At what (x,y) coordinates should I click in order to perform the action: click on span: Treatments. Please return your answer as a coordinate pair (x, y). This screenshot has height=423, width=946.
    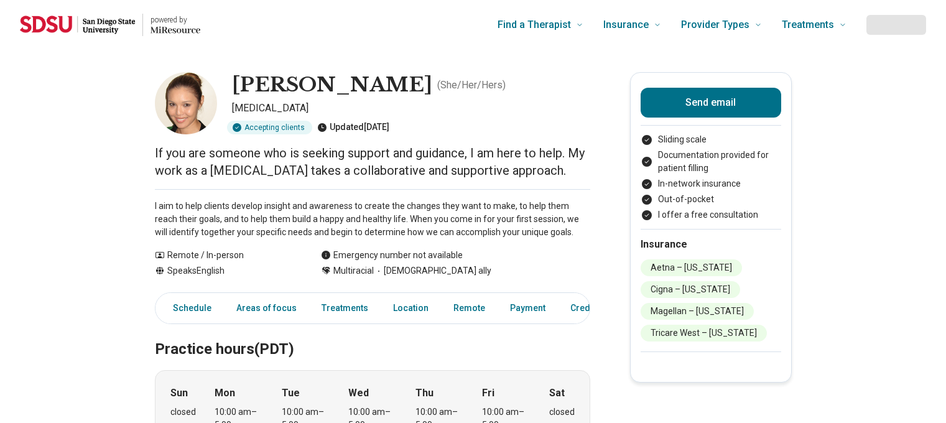
    Looking at the image, I should click on (808, 25).